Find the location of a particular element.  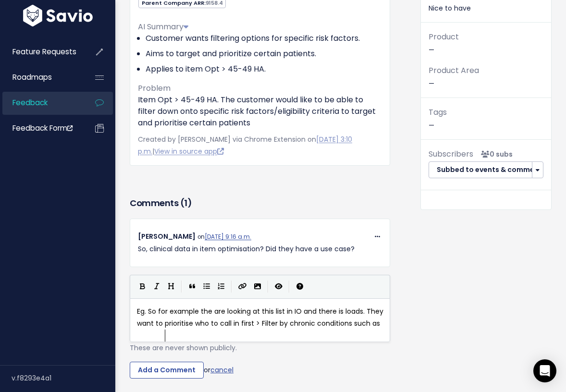

span: Feedback is located at coordinates (30, 102).